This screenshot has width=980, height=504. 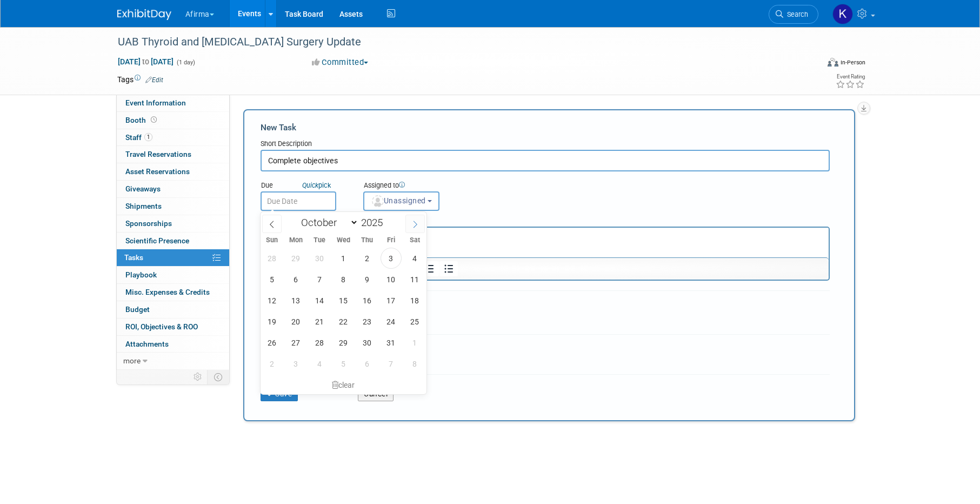 What do you see at coordinates (141, 275) in the screenshot?
I see `span: Playbook` at bounding box center [141, 275].